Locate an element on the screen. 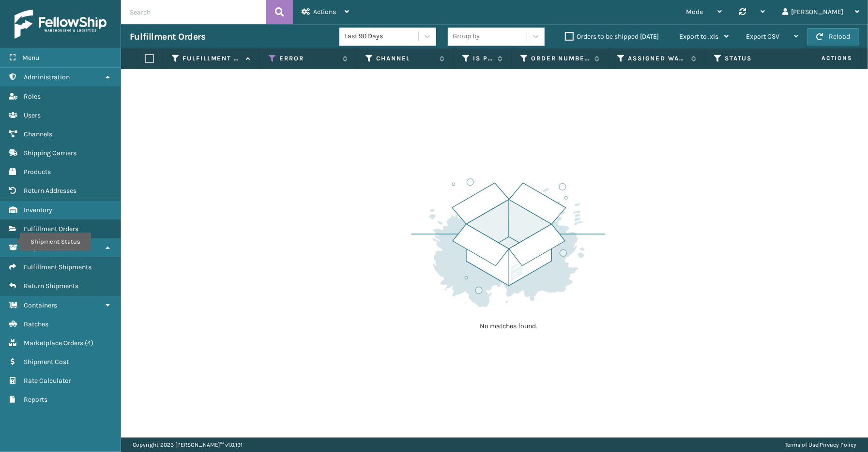 This screenshot has height=452, width=868. span: Roles is located at coordinates (32, 96).